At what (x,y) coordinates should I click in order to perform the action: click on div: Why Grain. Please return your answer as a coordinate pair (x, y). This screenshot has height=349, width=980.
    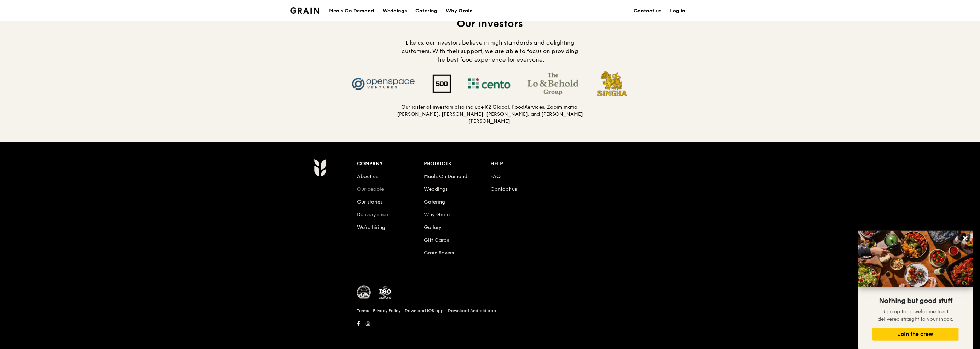
    Looking at the image, I should click on (460, 11).